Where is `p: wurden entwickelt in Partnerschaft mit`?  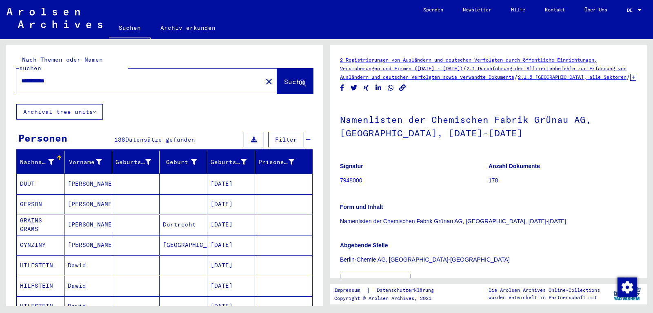
p: wurden entwickelt in Partnerschaft mit is located at coordinates (544, 298).